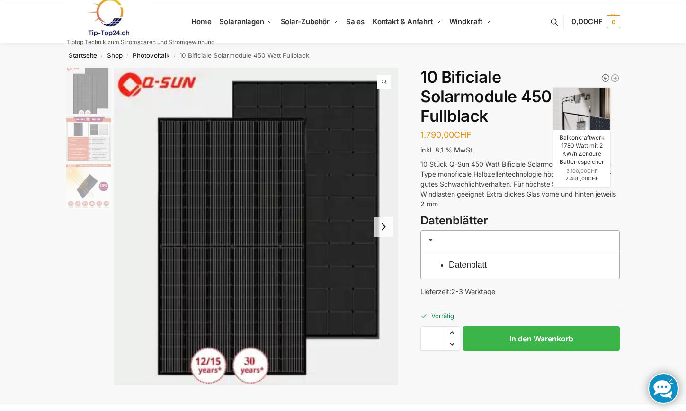 The height and width of the screenshot is (411, 686). Describe the element at coordinates (468, 265) in the screenshot. I see `a: Datenblatt` at that location.